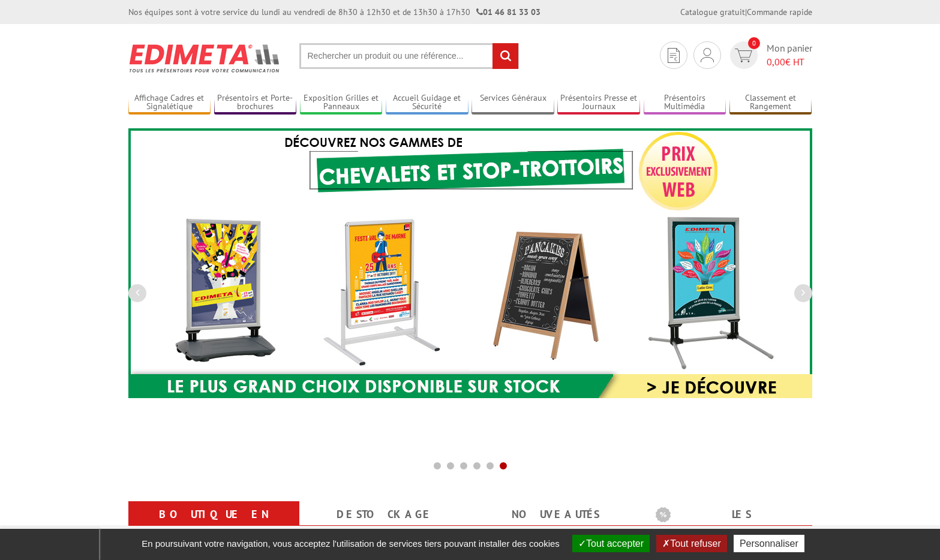 The width and height of the screenshot is (940, 560). Describe the element at coordinates (427, 103) in the screenshot. I see `a: Accueil Guidage et Sécurité` at that location.